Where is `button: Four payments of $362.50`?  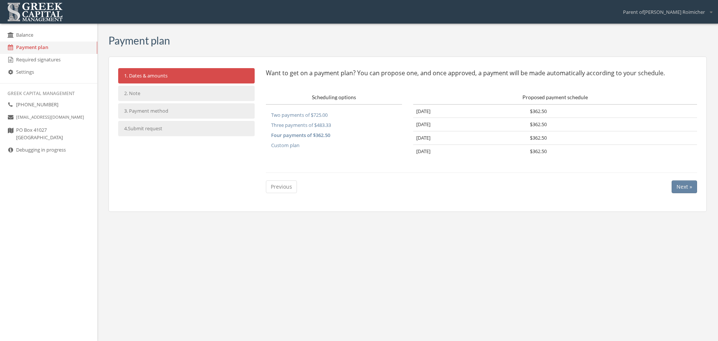 button: Four payments of $362.50 is located at coordinates (301, 135).